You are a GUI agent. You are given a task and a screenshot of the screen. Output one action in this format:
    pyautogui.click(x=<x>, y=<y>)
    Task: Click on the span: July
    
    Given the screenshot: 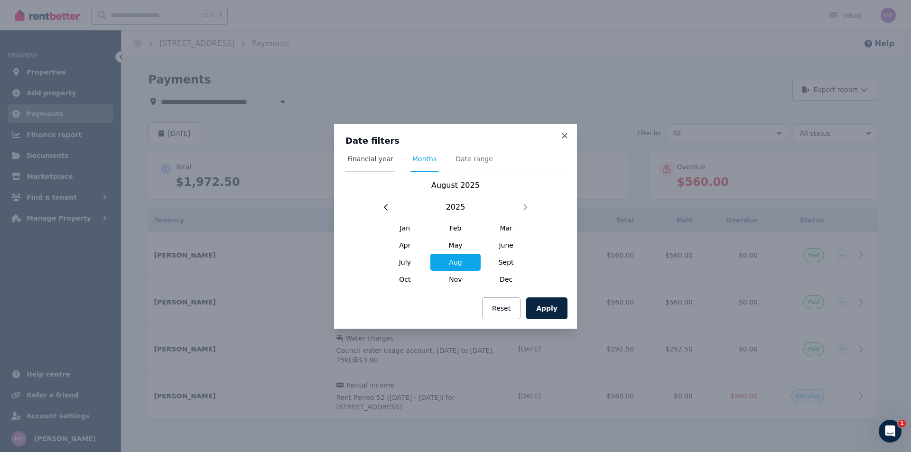 What is the action you would take?
    pyautogui.click(x=405, y=262)
    